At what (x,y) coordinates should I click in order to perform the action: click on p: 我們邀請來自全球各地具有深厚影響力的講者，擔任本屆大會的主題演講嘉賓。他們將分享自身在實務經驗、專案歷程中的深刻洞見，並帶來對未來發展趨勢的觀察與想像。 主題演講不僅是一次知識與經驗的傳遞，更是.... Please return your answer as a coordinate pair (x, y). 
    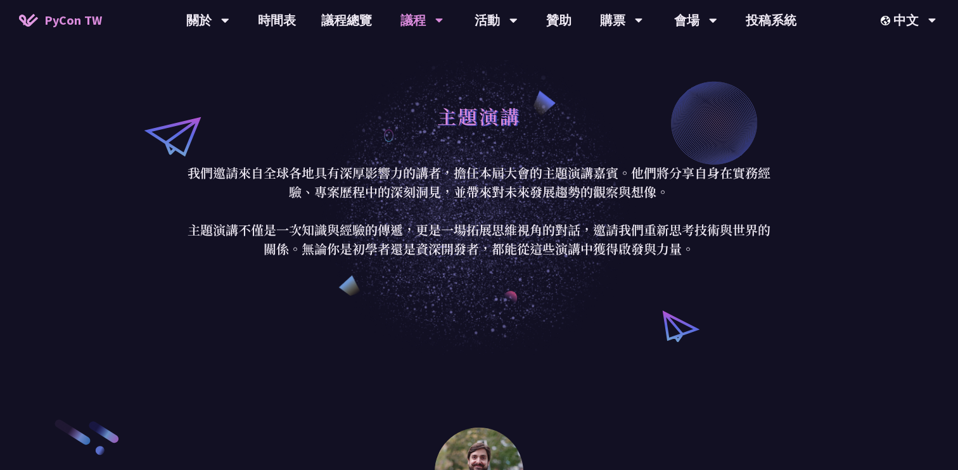
    Looking at the image, I should click on (479, 211).